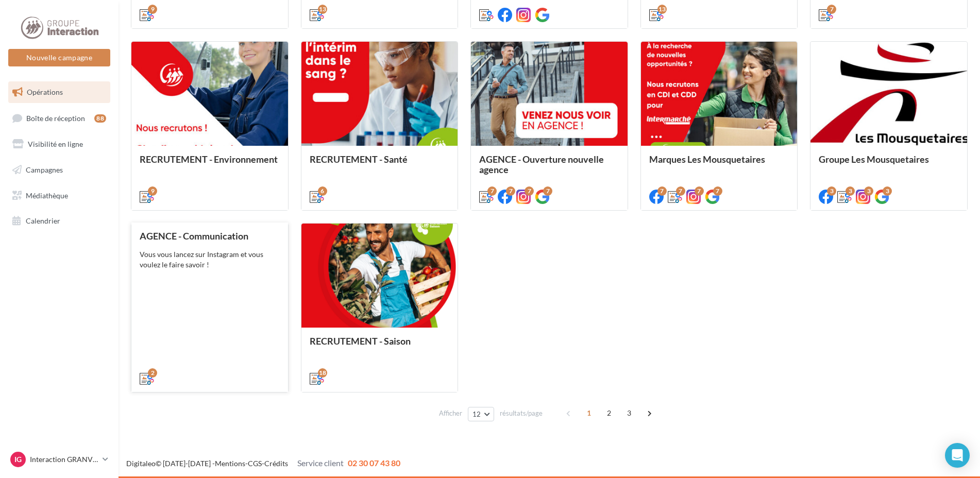 Image resolution: width=980 pixels, height=478 pixels. I want to click on span: Calendrier, so click(42, 221).